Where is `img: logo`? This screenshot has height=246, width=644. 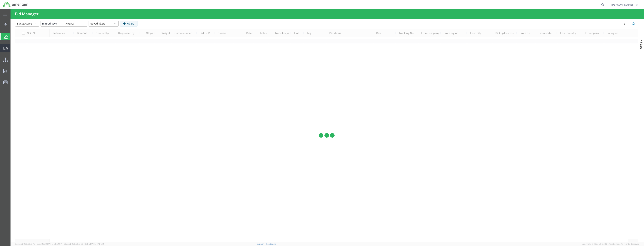 img: logo is located at coordinates (16, 4).